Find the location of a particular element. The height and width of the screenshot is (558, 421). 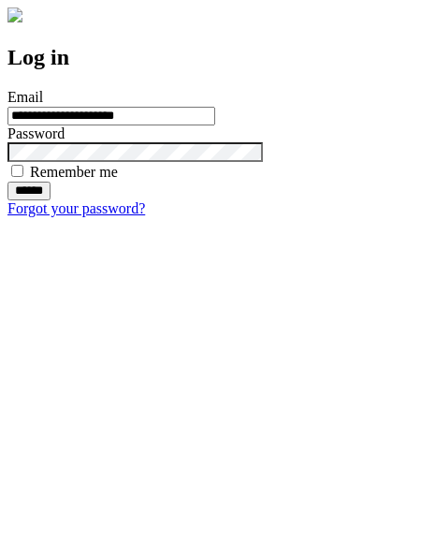

h2: Log in is located at coordinates (211, 57).